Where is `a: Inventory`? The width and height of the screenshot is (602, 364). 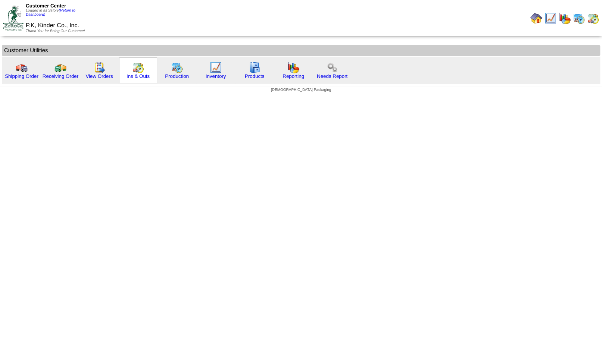 a: Inventory is located at coordinates (216, 76).